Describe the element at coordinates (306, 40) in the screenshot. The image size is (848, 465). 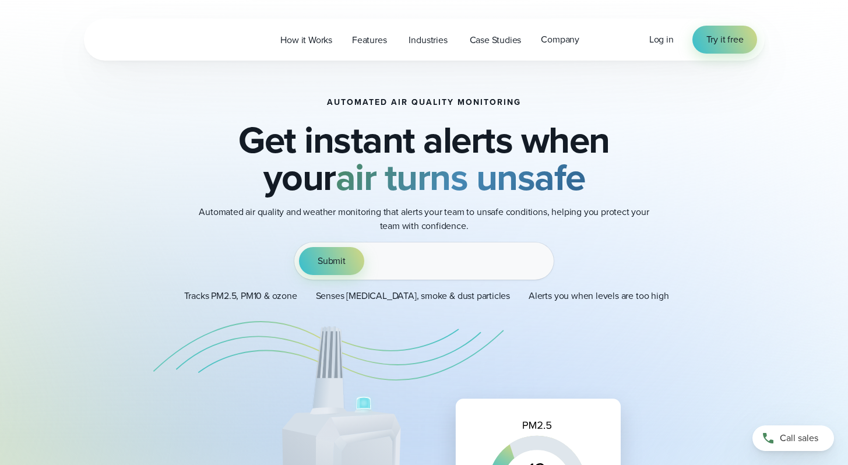
I see `span: How it Works` at that location.